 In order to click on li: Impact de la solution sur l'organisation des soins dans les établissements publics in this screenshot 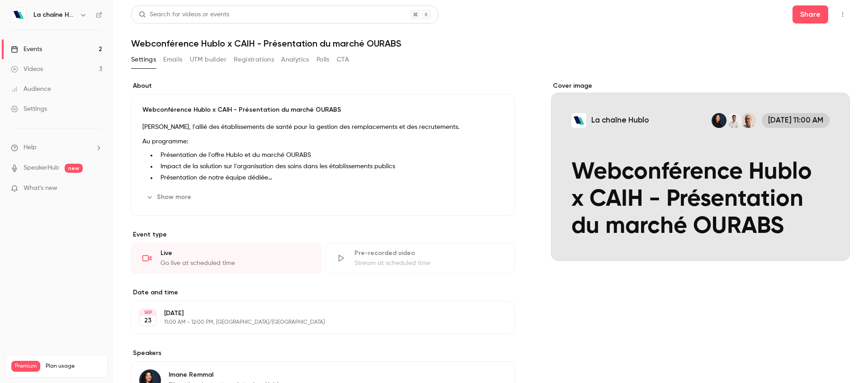, I will do `click(330, 166)`.